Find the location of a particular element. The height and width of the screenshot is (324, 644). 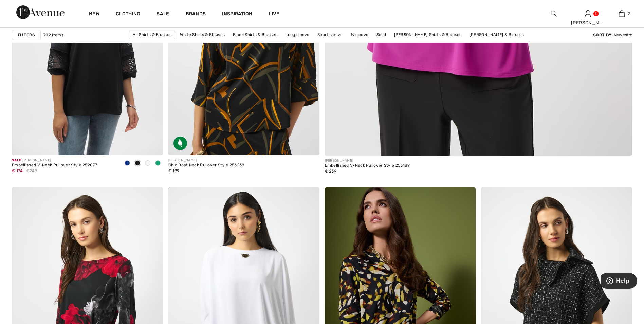

img: Sustainable Fabric is located at coordinates (180, 143).